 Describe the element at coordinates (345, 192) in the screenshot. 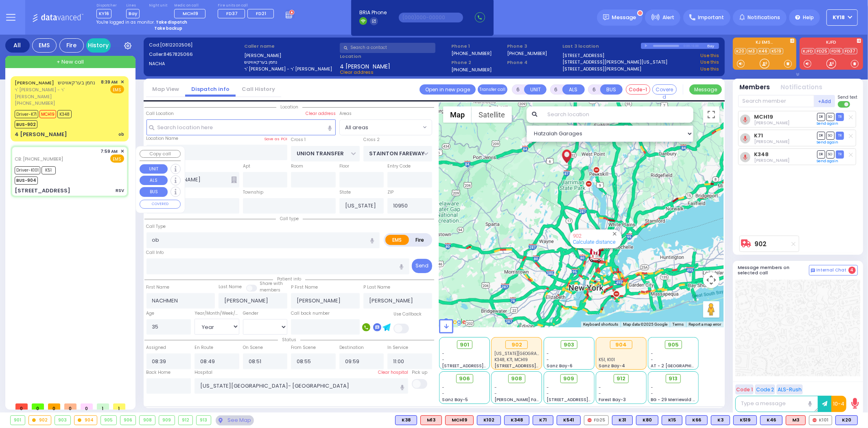

I see `label: State` at that location.